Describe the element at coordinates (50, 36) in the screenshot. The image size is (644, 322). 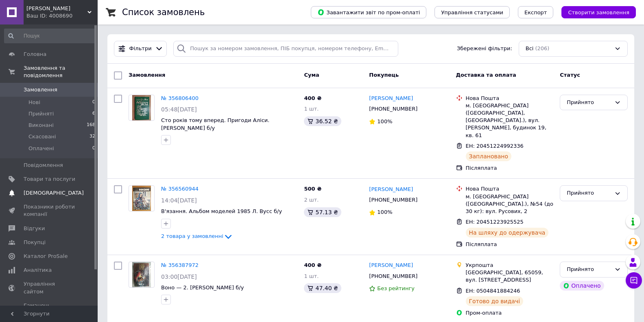
I see `input: Пошук` at that location.